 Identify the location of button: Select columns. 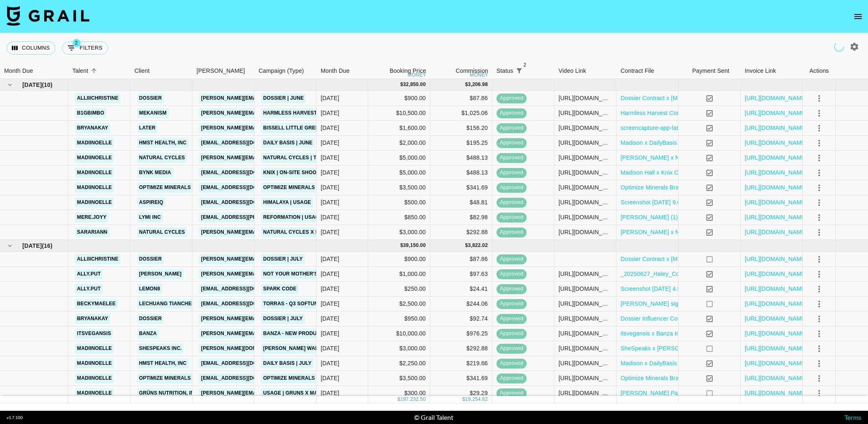
(31, 48).